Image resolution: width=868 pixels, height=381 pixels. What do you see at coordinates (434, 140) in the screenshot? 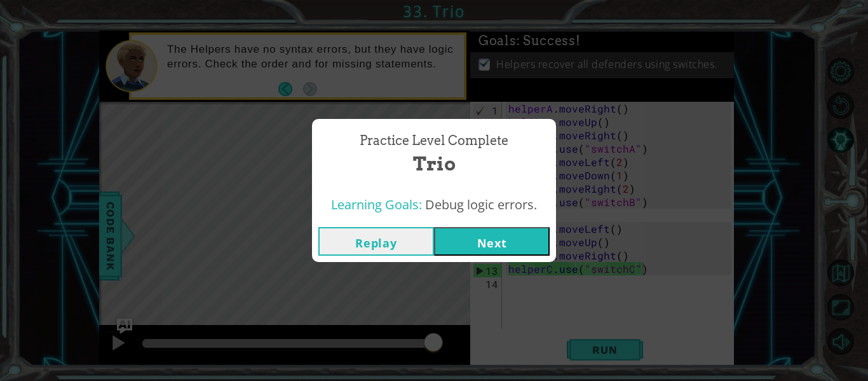
I see `span: Practice Level Complete` at bounding box center [434, 140].